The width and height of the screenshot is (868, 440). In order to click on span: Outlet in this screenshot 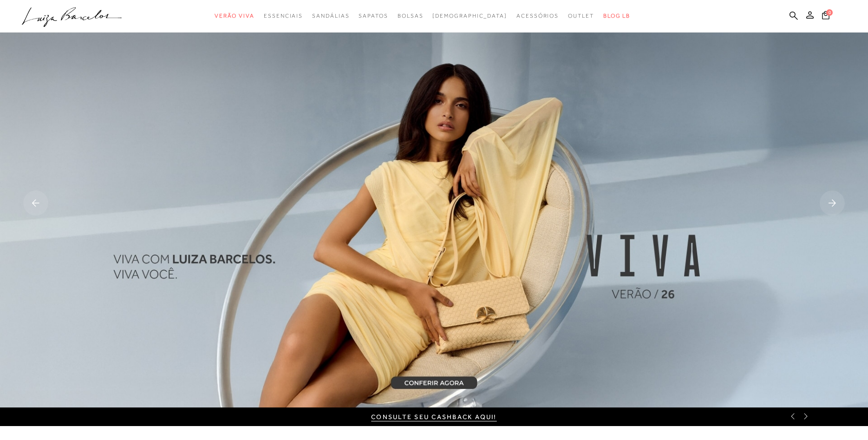, I will do `click(581, 16)`.